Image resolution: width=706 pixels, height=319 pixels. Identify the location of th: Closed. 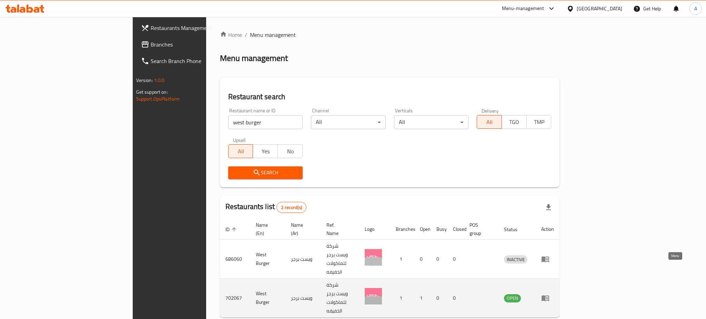
(456, 229).